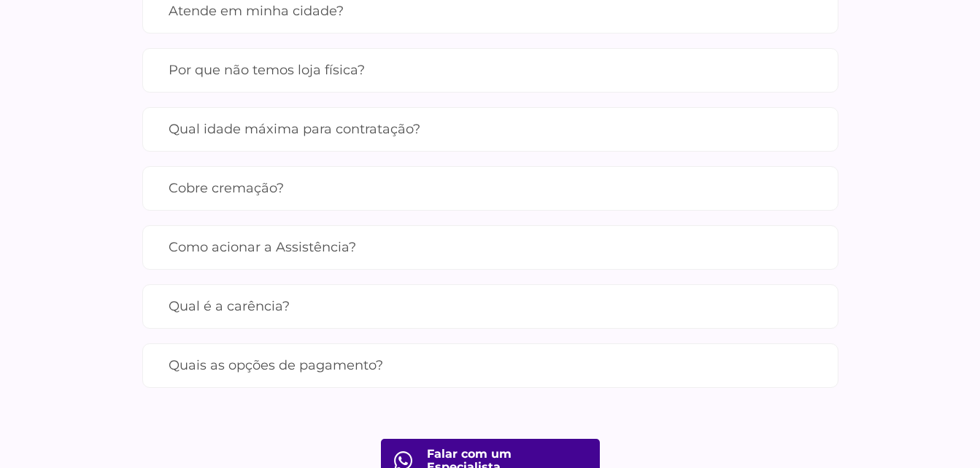 This screenshot has height=468, width=980. What do you see at coordinates (490, 129) in the screenshot?
I see `label: Qual idade máxima para contratação?` at bounding box center [490, 129].